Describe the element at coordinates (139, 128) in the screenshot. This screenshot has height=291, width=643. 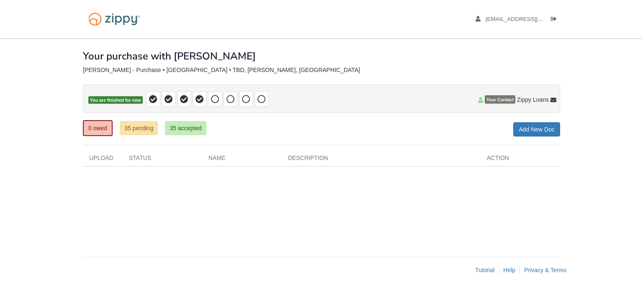
I see `a: 35 pending` at that location.